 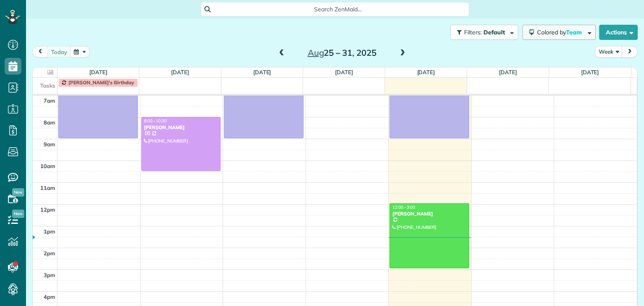 What do you see at coordinates (630, 52) in the screenshot?
I see `button: next` at bounding box center [630, 52].